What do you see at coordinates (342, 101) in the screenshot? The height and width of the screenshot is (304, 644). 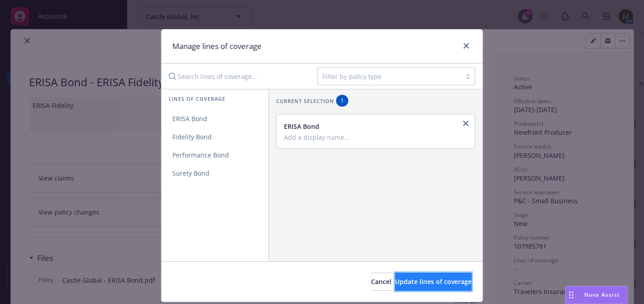 I see `span: 1` at bounding box center [342, 101].